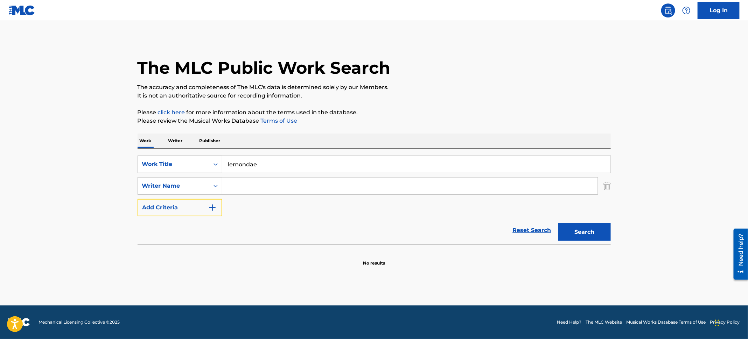  Describe the element at coordinates (532, 231) in the screenshot. I see `a: Reset Search` at that location.